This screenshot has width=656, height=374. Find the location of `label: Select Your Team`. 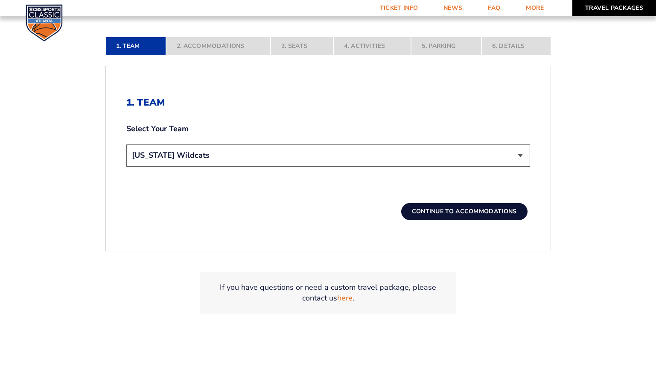

label: Select Your Team is located at coordinates (328, 129).